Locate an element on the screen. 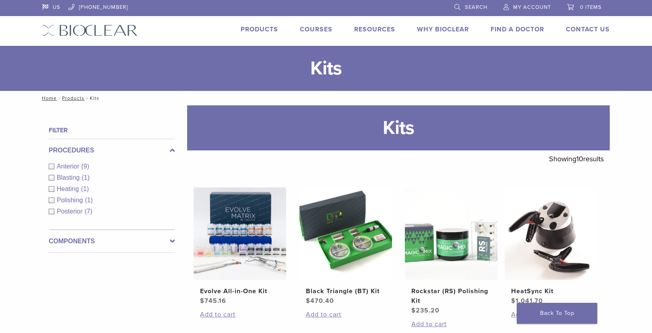 The width and height of the screenshot is (652, 333). a: HeatSync KitHeatSync Kit $1,041.70 is located at coordinates (551, 247).